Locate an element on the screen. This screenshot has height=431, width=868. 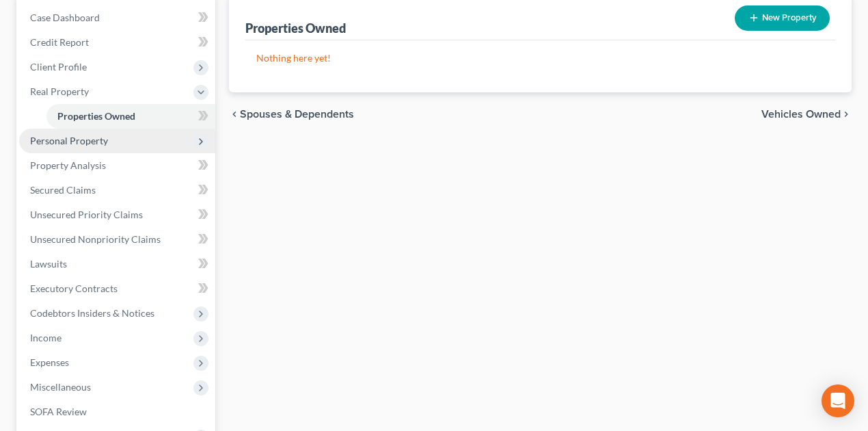
span: Lawsuits is located at coordinates (48, 264).